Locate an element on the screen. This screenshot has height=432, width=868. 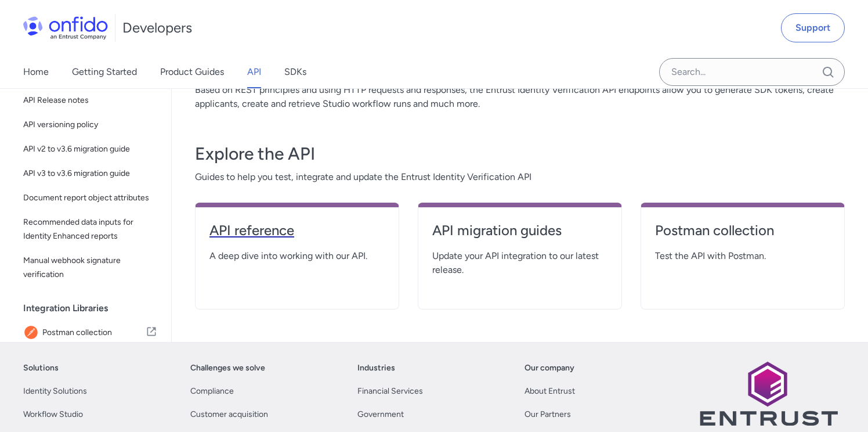
a: Our Partners is located at coordinates (547, 415).